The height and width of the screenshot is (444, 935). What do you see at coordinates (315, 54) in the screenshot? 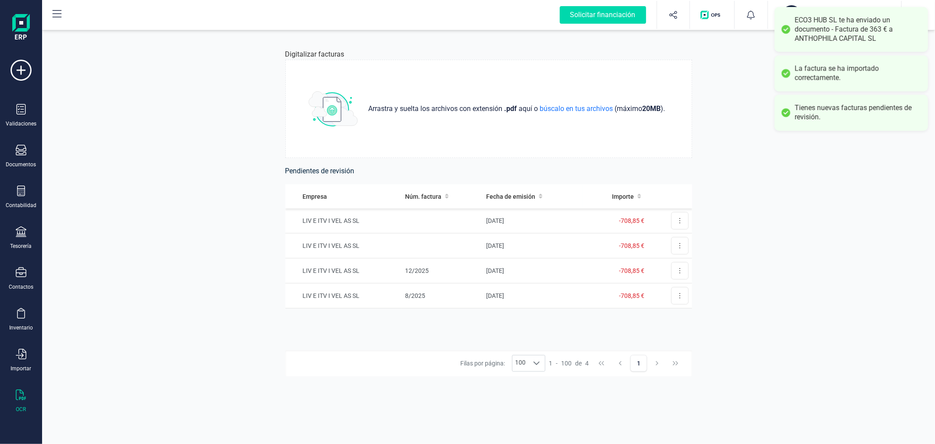
I see `p: Digitalizar facturas` at bounding box center [315, 54].